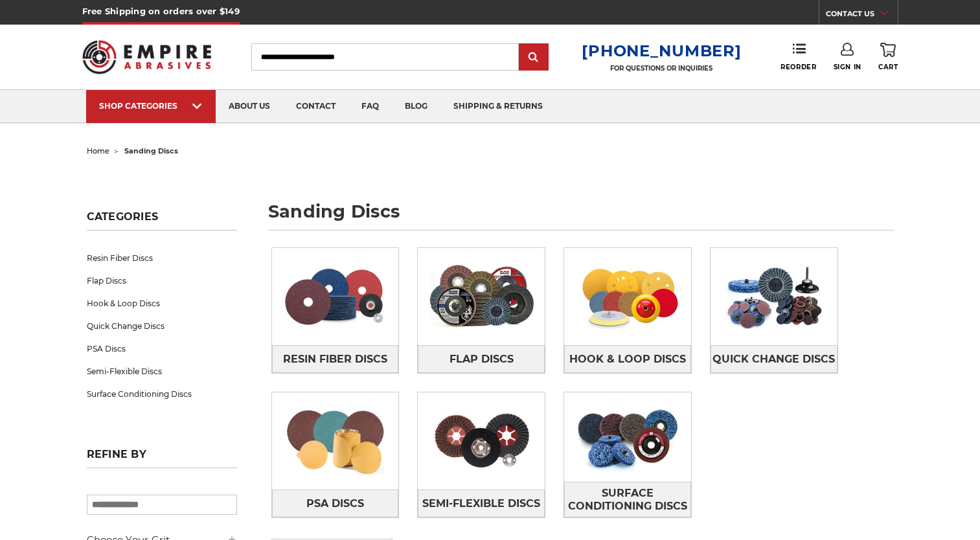 This screenshot has height=540, width=980. What do you see at coordinates (336, 297) in the screenshot?
I see `img: Resin Fiber Discs` at bounding box center [336, 297].